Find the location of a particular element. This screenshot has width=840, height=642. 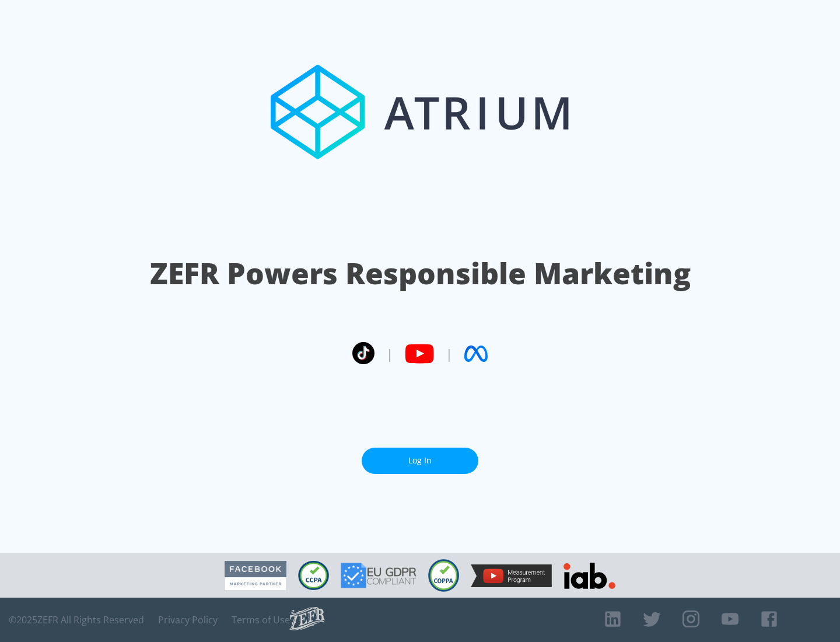

span: © 2025 ZEFR All Rights Reserved is located at coordinates (76, 620).